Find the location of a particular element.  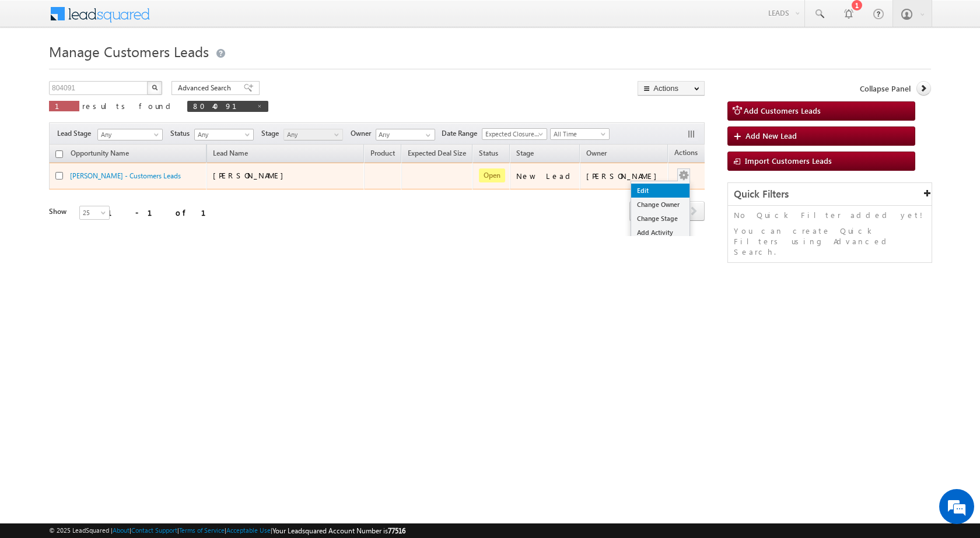

button: Actions is located at coordinates (671, 88).